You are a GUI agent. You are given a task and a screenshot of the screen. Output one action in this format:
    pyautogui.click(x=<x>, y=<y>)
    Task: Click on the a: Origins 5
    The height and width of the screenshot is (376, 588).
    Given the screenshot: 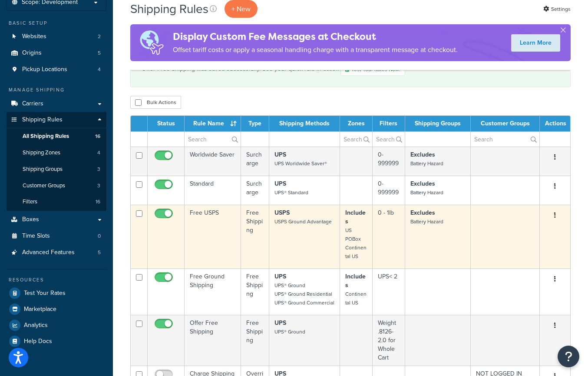 What is the action you would take?
    pyautogui.click(x=57, y=53)
    